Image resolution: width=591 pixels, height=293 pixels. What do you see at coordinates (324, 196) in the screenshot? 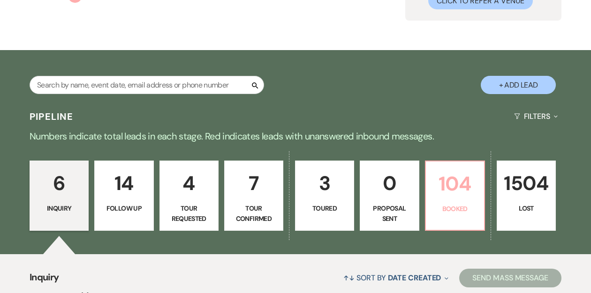
I see `a: 3Toured` at bounding box center [324, 196].